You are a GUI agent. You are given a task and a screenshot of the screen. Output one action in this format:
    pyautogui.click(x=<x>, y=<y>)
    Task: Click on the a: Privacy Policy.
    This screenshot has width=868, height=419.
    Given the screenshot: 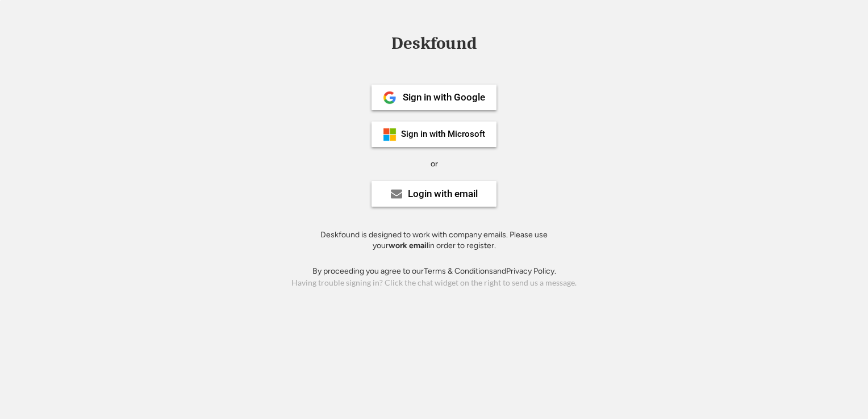 What is the action you would take?
    pyautogui.click(x=532, y=271)
    